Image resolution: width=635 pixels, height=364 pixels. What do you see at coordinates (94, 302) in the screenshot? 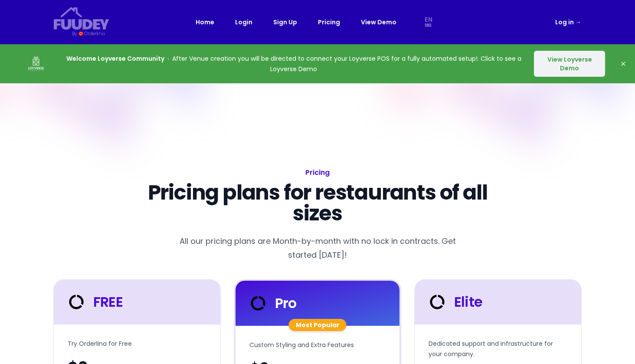
I see `div: FREE` at bounding box center [94, 302].